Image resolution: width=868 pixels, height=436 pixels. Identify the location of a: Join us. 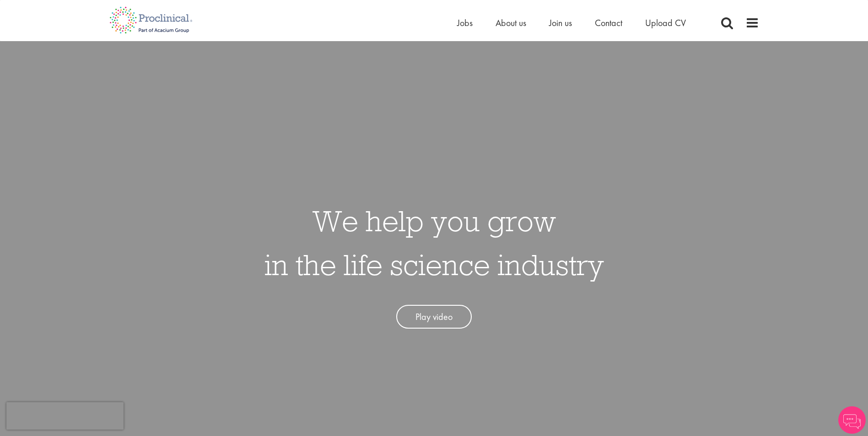
(560, 23).